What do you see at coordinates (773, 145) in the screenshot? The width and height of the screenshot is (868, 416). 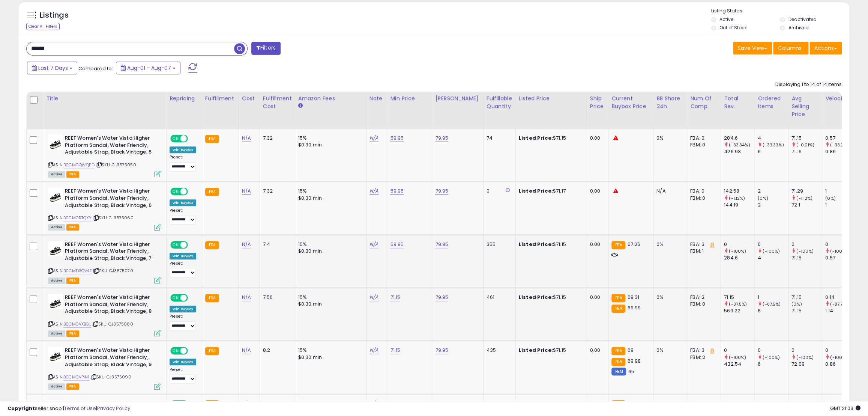 I see `small: (-33.33%)` at bounding box center [773, 145].